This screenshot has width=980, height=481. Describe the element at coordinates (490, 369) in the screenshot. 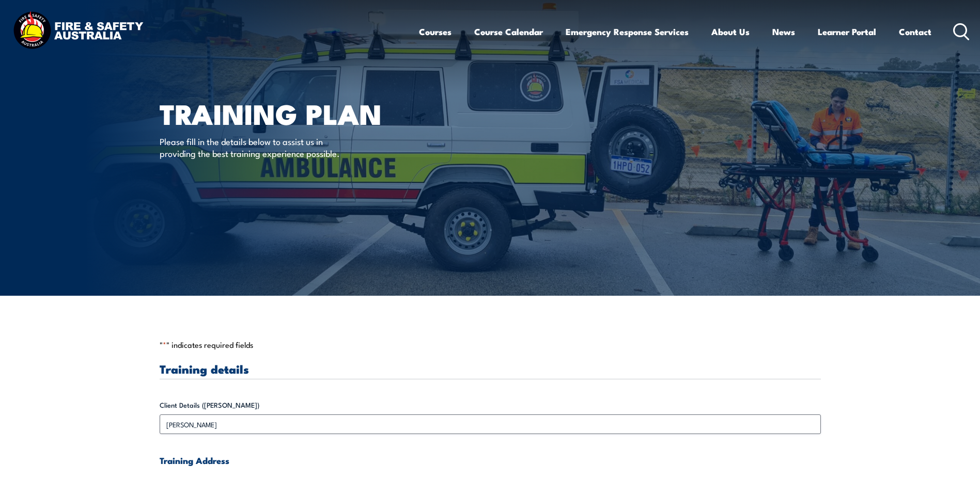

I see `h3: Training details` at that location.